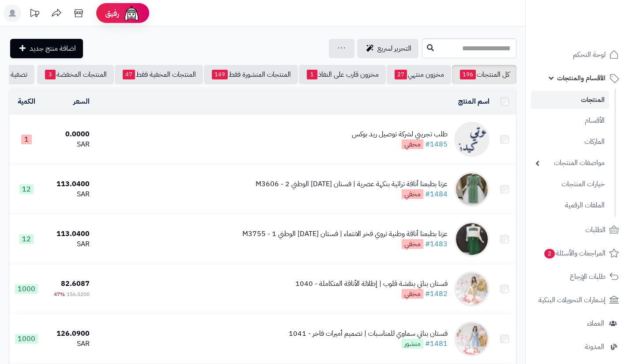 This screenshot has height=364, width=629. Describe the element at coordinates (574, 253) in the screenshot. I see `span: المراجعات والأسئلة` at that location.